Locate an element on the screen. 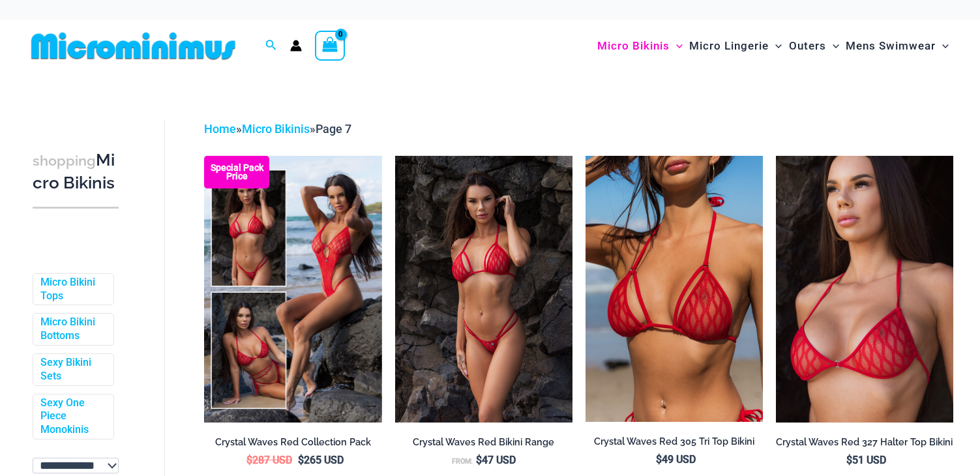  h2: Crystal Waves Red 327 Halter Top Bikini is located at coordinates (865, 442).